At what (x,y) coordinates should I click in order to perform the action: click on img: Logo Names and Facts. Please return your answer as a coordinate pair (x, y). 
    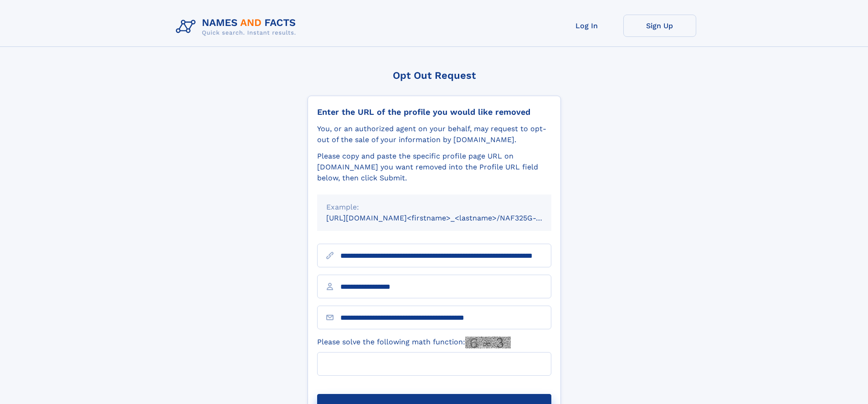
    Looking at the image, I should click on (238, 27).